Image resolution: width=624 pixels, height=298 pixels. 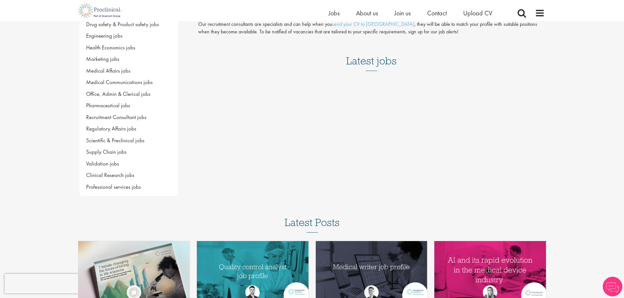 I want to click on a: Medical Communications jobs, so click(x=129, y=83).